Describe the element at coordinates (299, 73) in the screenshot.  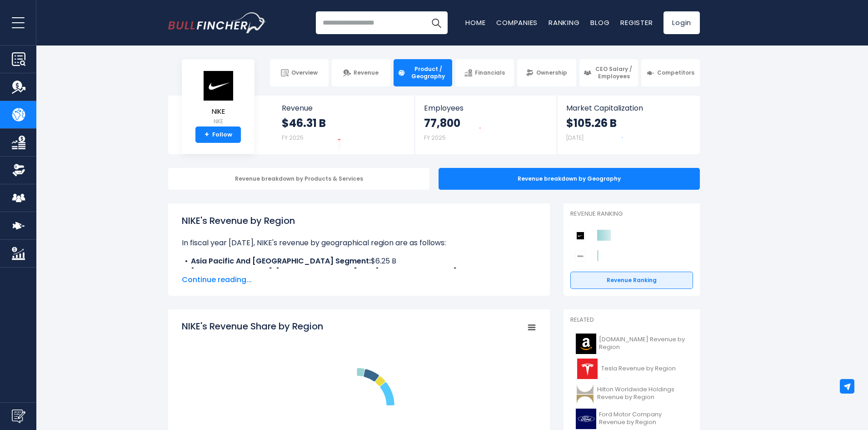
I see `a: Overview` at that location.